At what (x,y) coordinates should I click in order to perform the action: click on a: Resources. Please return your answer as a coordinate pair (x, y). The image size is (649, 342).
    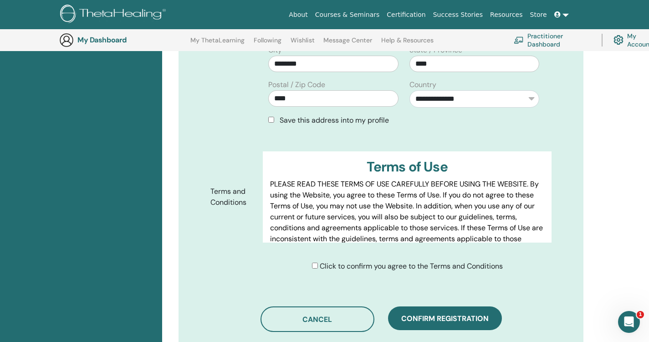
    Looking at the image, I should click on (506, 15).